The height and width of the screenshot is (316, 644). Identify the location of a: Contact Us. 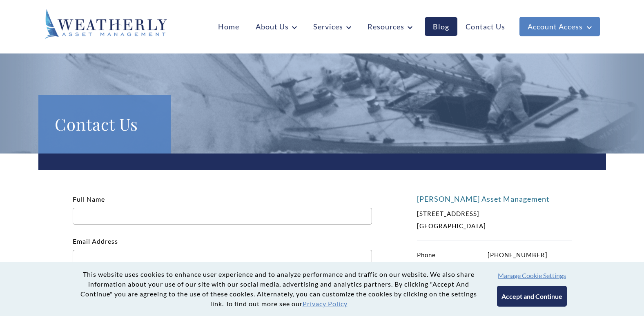
(485, 27).